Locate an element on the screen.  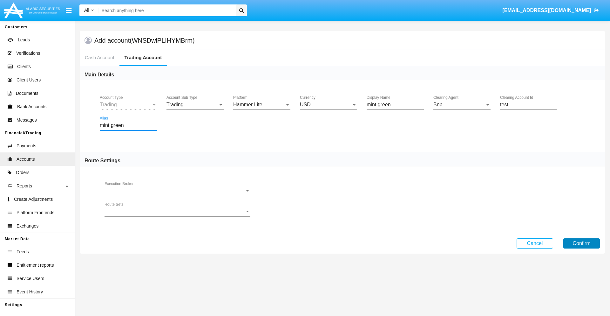
span: Service Users is located at coordinates (30, 278).